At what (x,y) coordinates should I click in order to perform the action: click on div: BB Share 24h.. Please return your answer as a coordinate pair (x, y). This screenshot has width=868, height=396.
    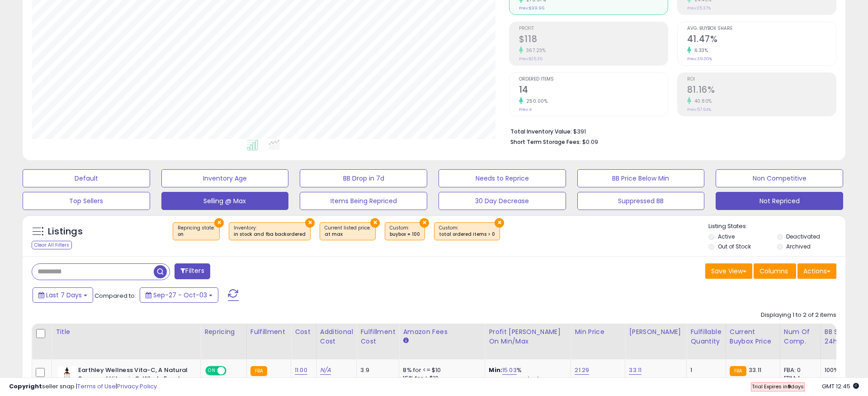
    Looking at the image, I should click on (841, 337).